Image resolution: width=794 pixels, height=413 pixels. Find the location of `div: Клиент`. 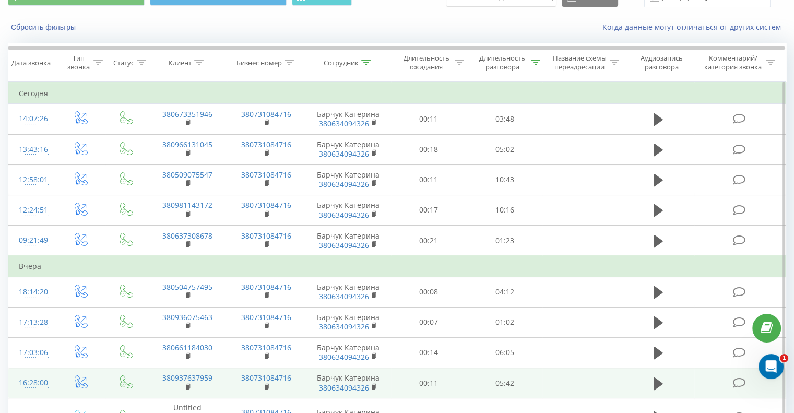

div: Клиент is located at coordinates (180, 63).